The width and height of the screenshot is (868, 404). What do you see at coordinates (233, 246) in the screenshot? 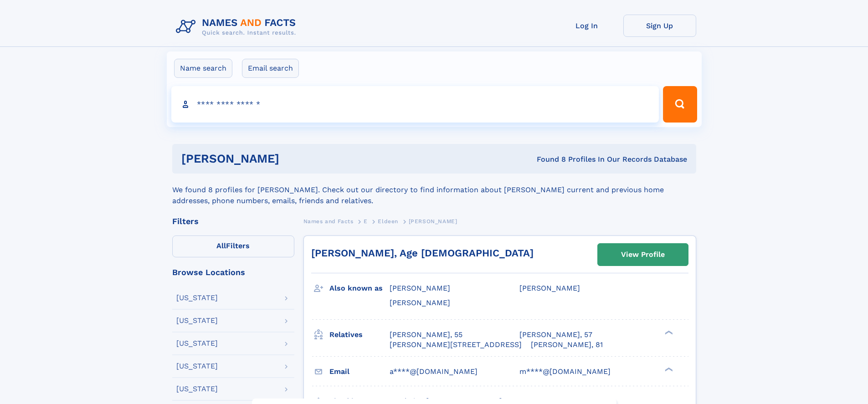
I see `label: Filters` at bounding box center [233, 246].